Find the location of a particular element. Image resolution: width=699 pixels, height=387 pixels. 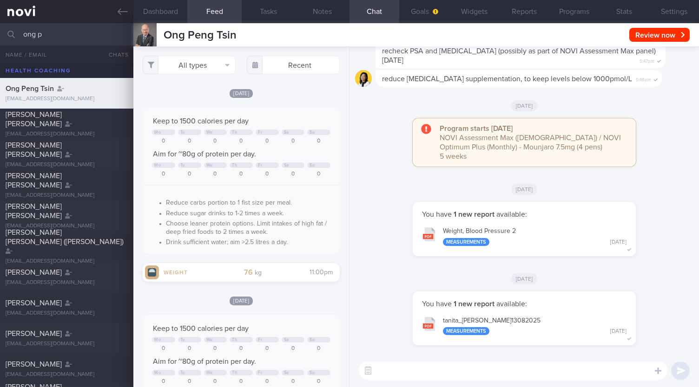

span: 11:00pm is located at coordinates (321, 273).